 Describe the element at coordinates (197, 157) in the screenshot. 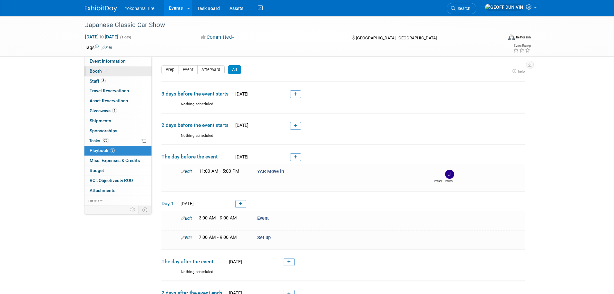

I see `span: The day before the event` at that location.